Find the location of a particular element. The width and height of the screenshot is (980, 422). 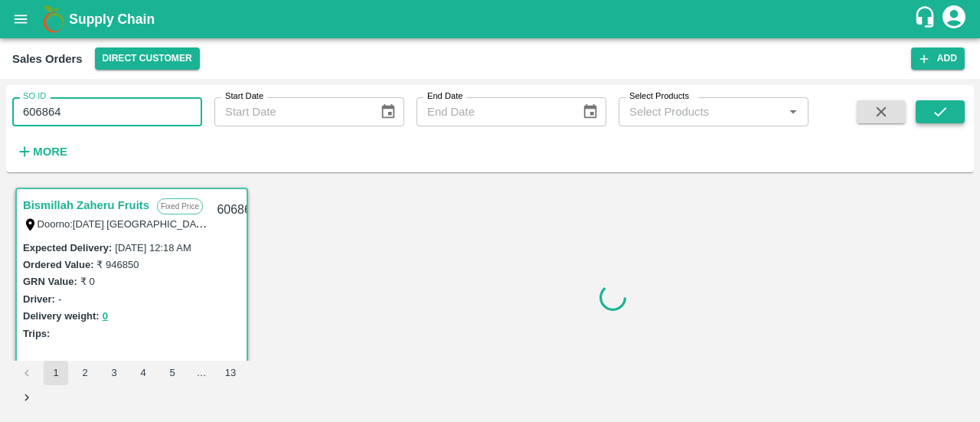

button: Go to page 3 is located at coordinates (114, 373).